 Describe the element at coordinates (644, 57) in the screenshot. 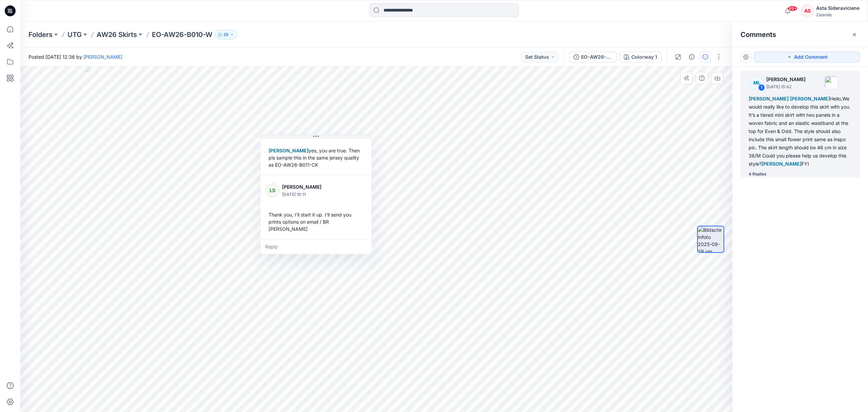

I see `div: Colorway 1` at that location.